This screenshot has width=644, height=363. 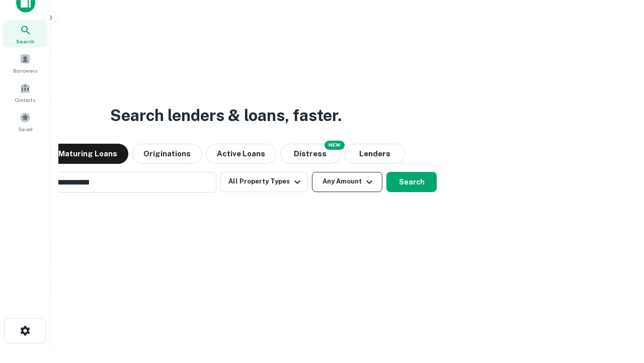 I want to click on a: Saved, so click(x=25, y=122).